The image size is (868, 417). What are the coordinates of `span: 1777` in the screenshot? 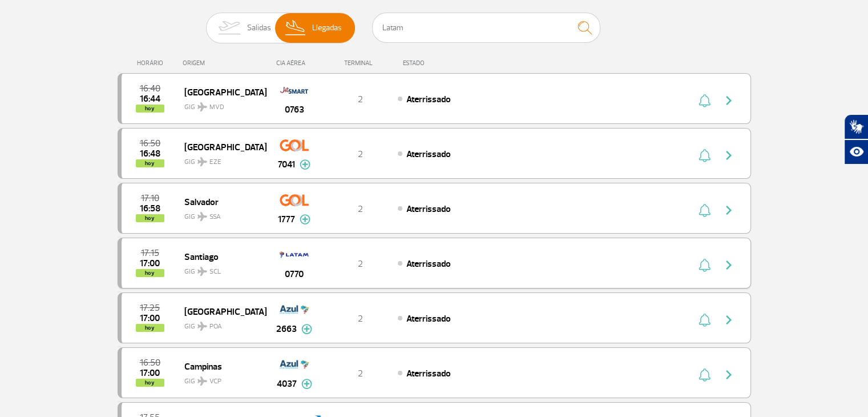 It's located at (287, 219).